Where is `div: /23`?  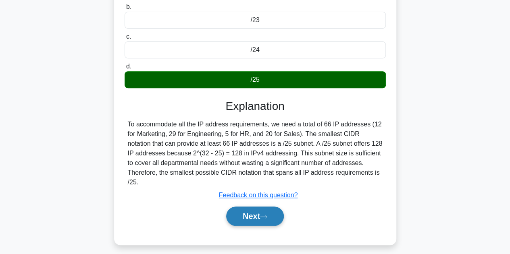 div: /23 is located at coordinates (255, 20).